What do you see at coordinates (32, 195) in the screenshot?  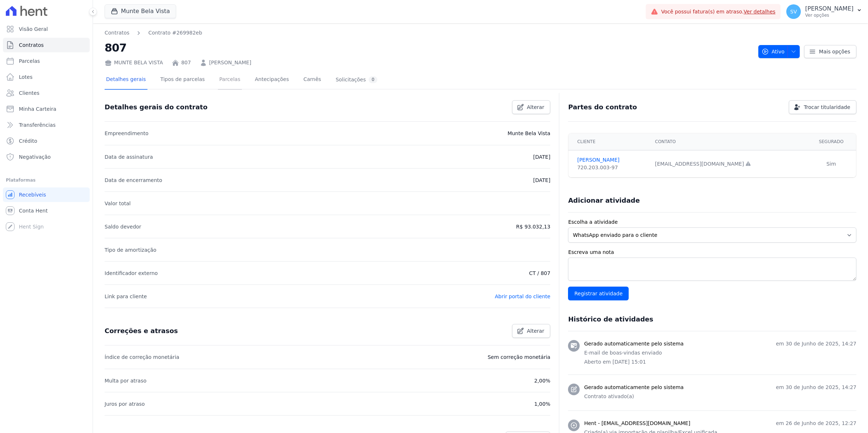 I see `span: Recebíveis` at bounding box center [32, 195].